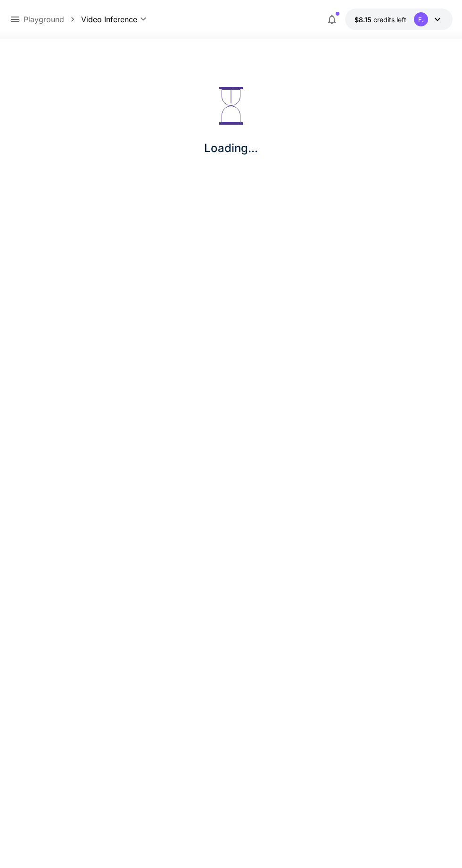  I want to click on nav: breadcrumb, so click(52, 20).